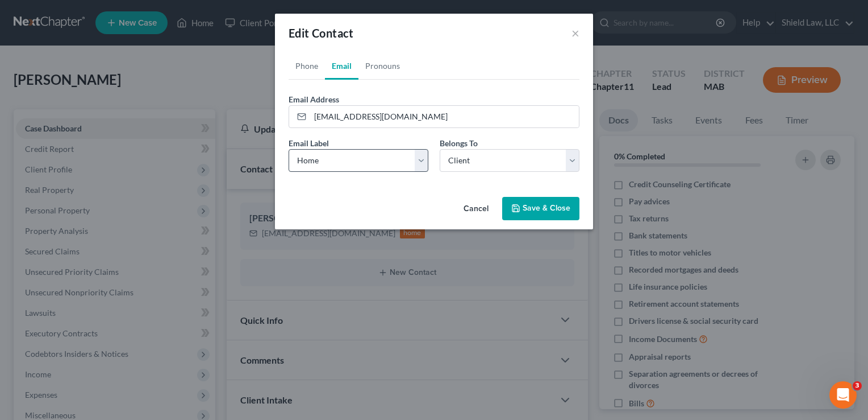 This screenshot has width=868, height=420. I want to click on a: Email, so click(342, 66).